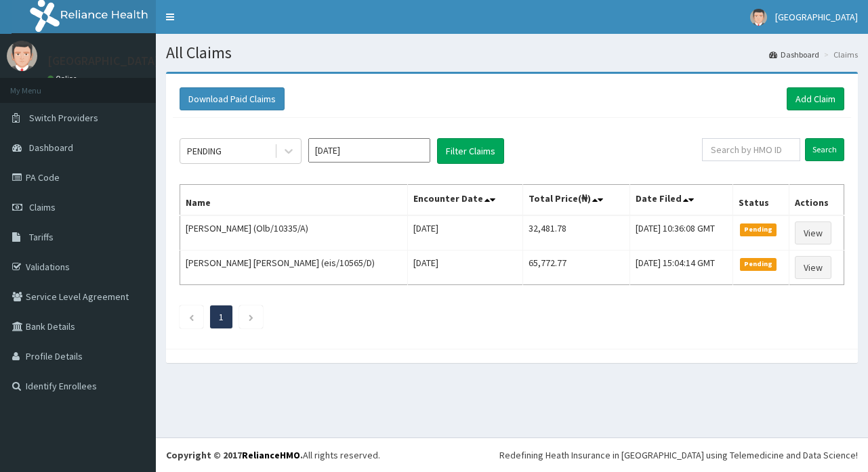  I want to click on a: Add Claim, so click(816, 99).